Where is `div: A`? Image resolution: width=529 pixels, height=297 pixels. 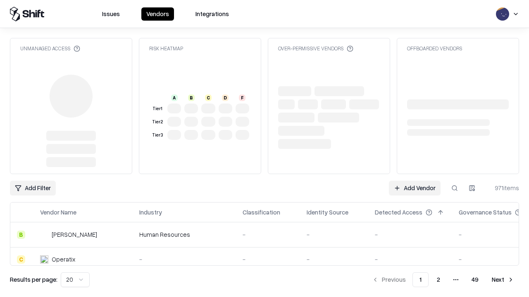 div: A is located at coordinates (174, 98).